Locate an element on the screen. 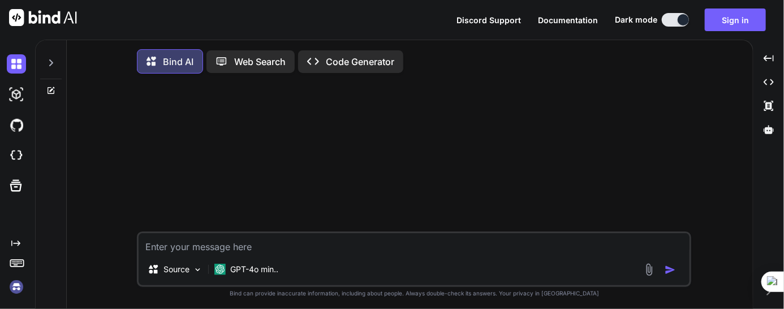 This screenshot has height=309, width=784. button: Sign in is located at coordinates (736, 20).